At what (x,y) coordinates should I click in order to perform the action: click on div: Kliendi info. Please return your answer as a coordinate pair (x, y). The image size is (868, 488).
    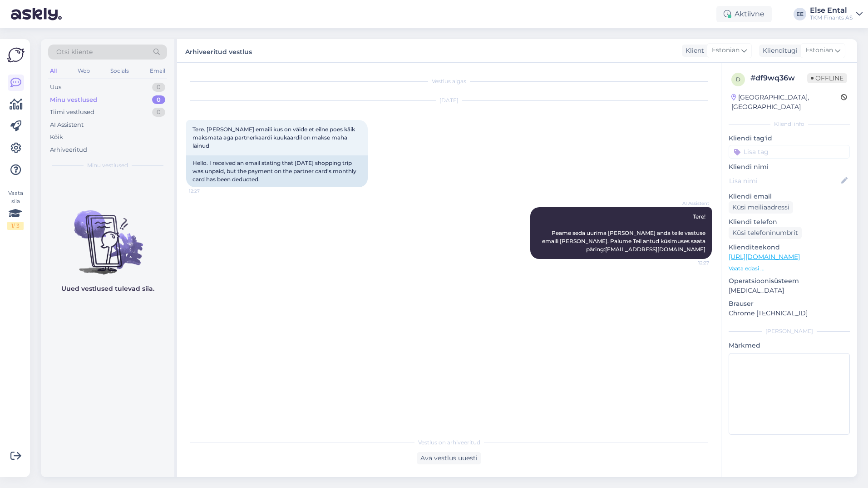
    Looking at the image, I should click on (789, 124).